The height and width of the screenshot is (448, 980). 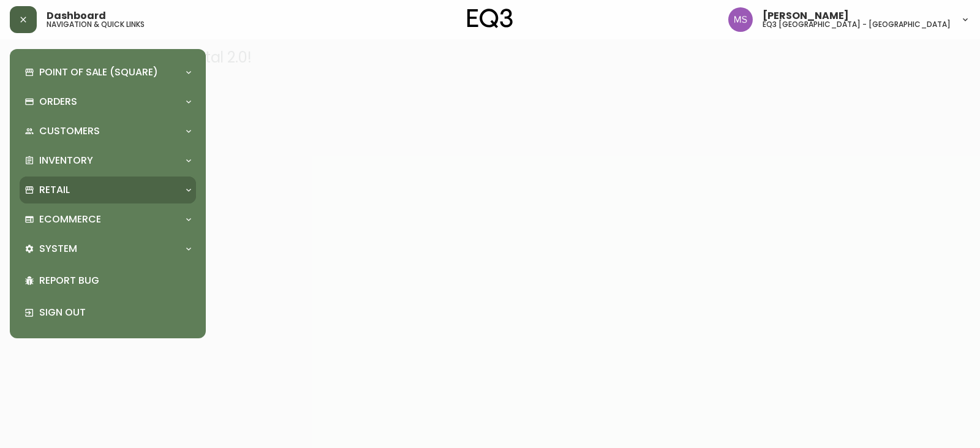 What do you see at coordinates (99, 72) in the screenshot?
I see `p: Point of Sale (Square)` at bounding box center [99, 72].